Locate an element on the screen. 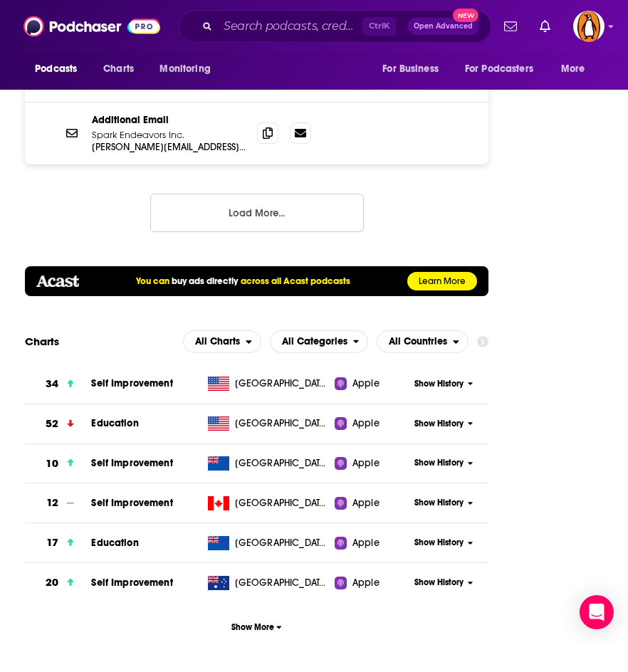  span: Charts is located at coordinates (118, 69).